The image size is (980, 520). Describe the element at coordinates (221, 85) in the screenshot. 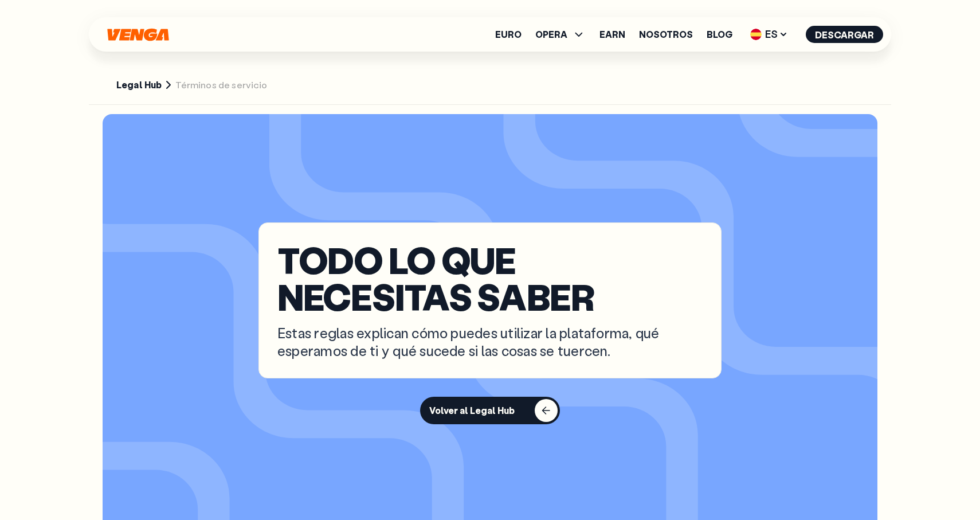

I see `span: Términos de servicio` at that location.